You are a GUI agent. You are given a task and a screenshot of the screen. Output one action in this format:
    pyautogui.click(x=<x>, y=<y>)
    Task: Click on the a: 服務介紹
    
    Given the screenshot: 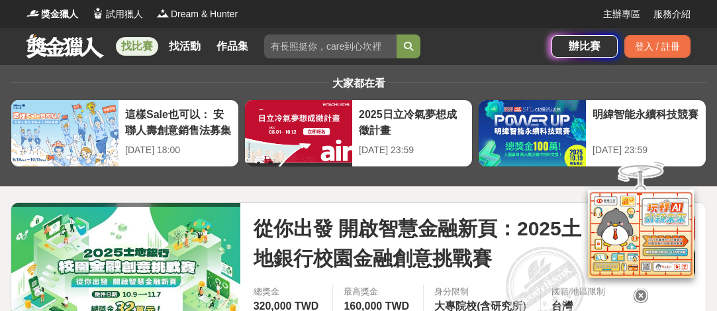 What is the action you would take?
    pyautogui.click(x=672, y=14)
    